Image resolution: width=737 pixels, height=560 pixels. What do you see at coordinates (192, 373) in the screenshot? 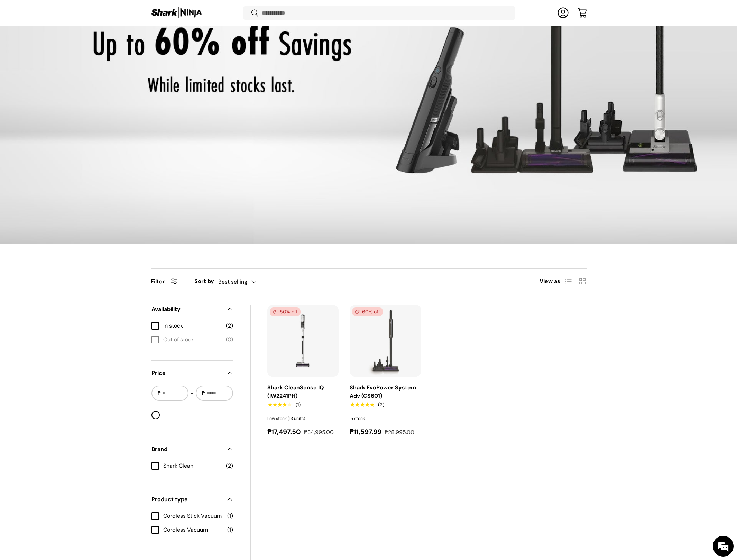
I see `summary: Price` at bounding box center [192, 373].